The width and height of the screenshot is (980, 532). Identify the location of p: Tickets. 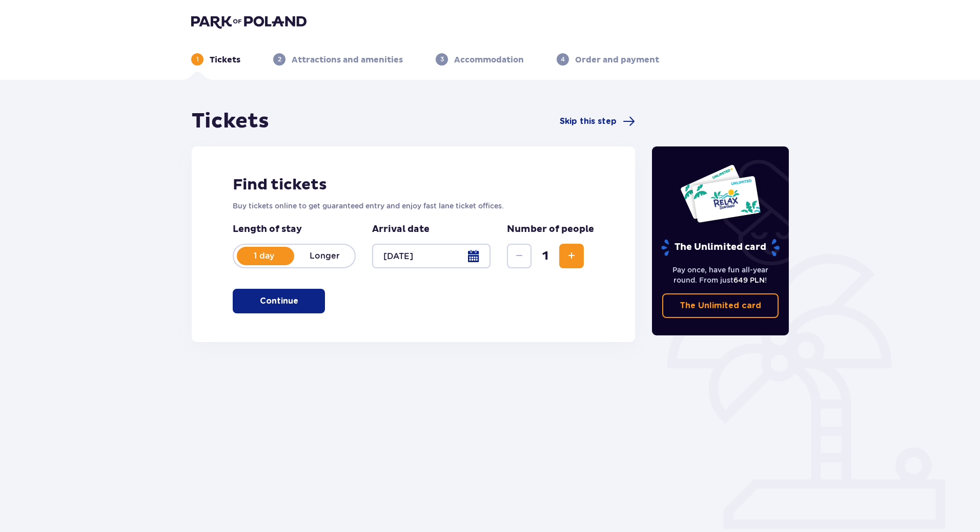
(225, 60).